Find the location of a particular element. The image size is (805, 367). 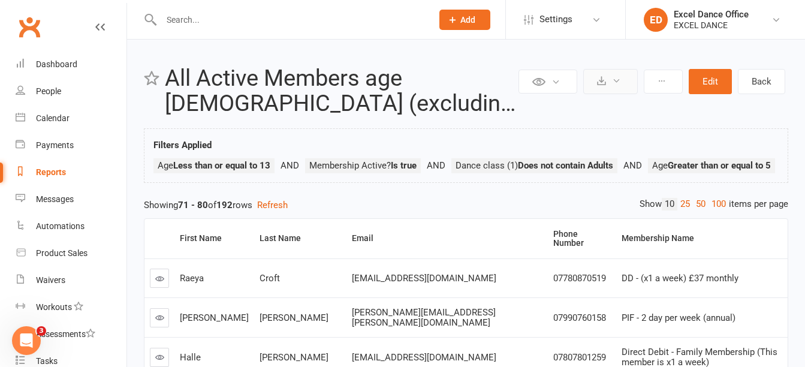

a: Back is located at coordinates (761, 82).